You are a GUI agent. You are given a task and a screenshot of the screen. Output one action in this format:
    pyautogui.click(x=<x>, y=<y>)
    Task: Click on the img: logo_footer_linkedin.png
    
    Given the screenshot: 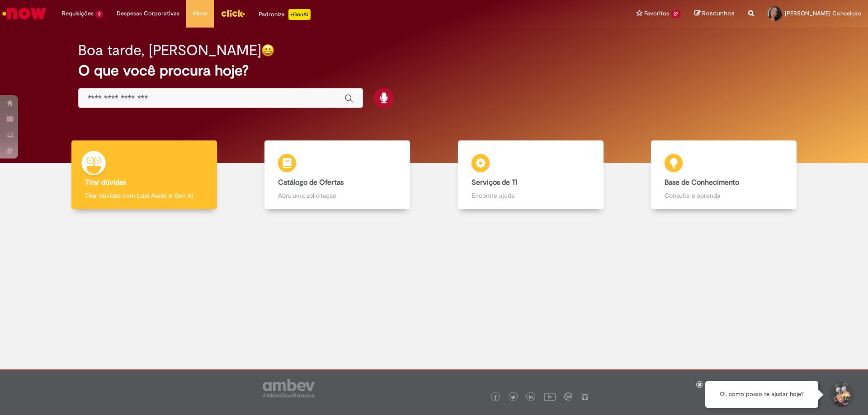 What is the action you would take?
    pyautogui.click(x=531, y=397)
    